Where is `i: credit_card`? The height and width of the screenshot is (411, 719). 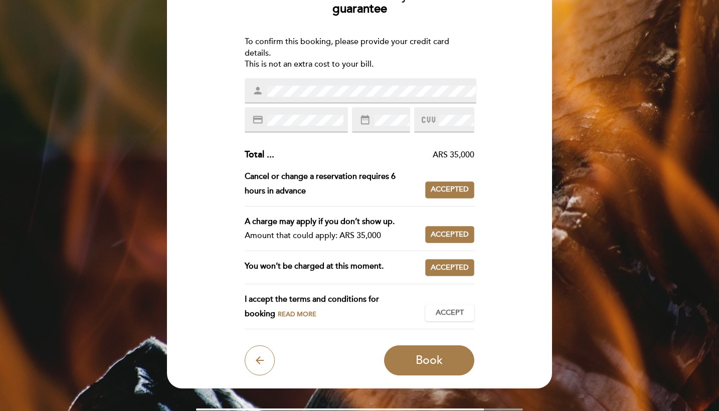 i: credit_card is located at coordinates (258, 120).